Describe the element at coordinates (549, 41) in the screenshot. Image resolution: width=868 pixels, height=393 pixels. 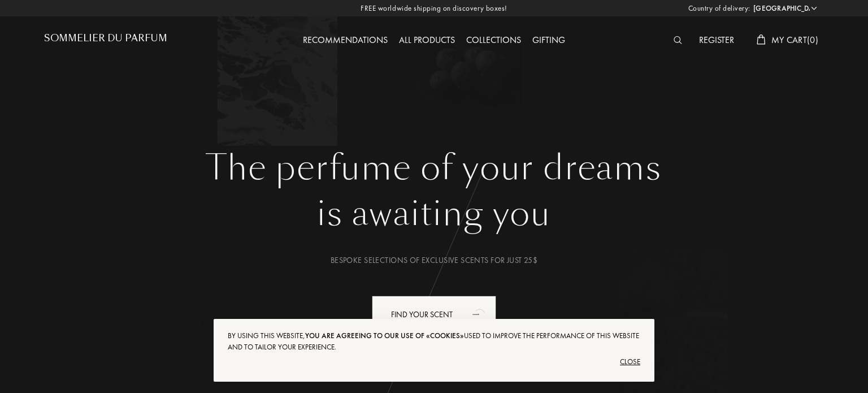
I see `div: Gifting` at that location.